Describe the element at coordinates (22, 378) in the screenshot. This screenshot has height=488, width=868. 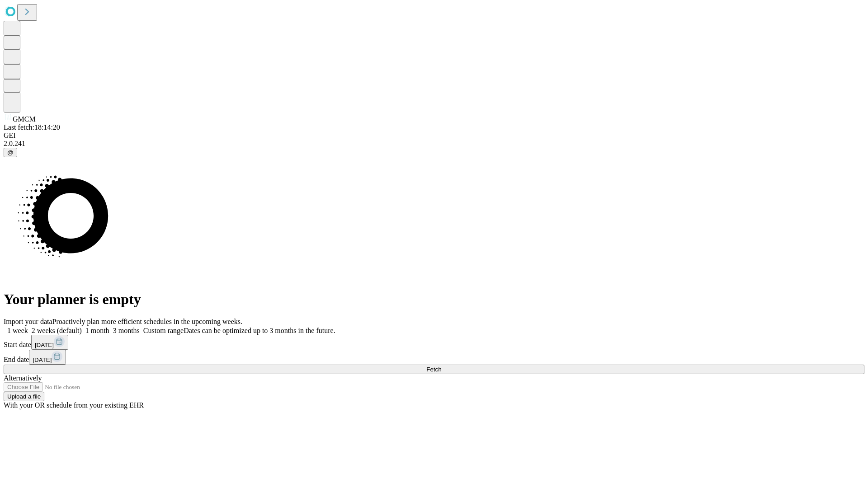
I see `span: Alternatively` at that location.